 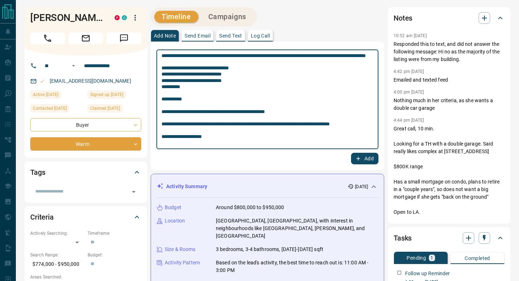 What do you see at coordinates (86, 124) in the screenshot?
I see `div: Buyer` at bounding box center [86, 124].